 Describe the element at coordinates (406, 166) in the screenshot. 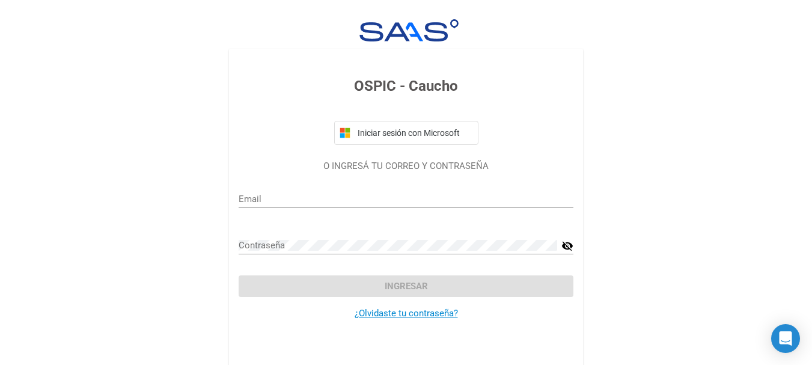

I see `p: O INGRESÁ TU CORREO Y CONTRASEÑA` at that location.